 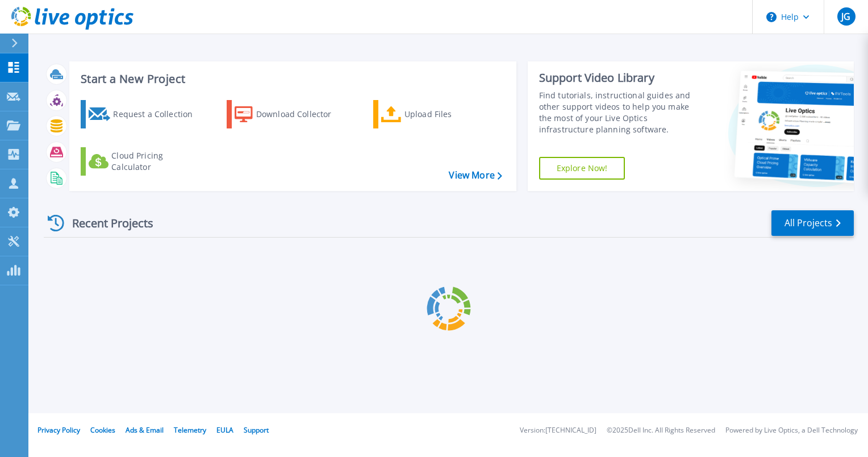 I want to click on h3: Start a New Project, so click(x=291, y=79).